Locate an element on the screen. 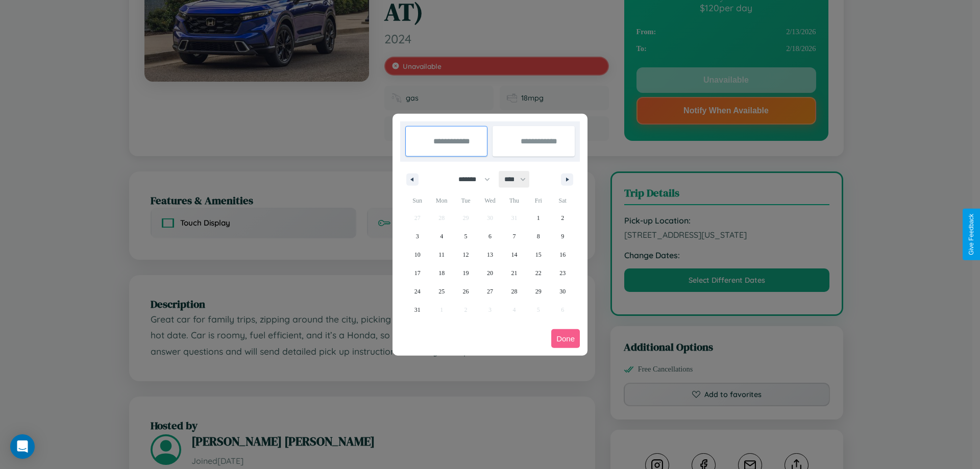  button: 16 is located at coordinates (562, 255).